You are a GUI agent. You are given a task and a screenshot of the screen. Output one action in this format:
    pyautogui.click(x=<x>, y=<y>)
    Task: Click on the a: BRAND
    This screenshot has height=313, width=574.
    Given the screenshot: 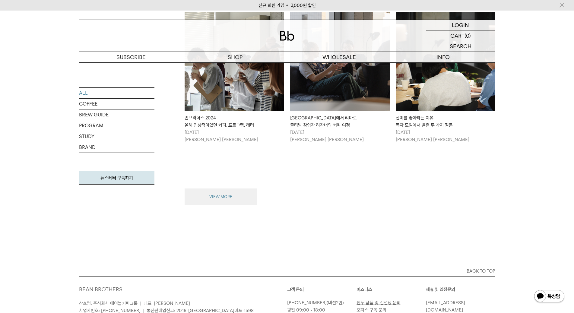 What is the action you would take?
    pyautogui.click(x=117, y=147)
    